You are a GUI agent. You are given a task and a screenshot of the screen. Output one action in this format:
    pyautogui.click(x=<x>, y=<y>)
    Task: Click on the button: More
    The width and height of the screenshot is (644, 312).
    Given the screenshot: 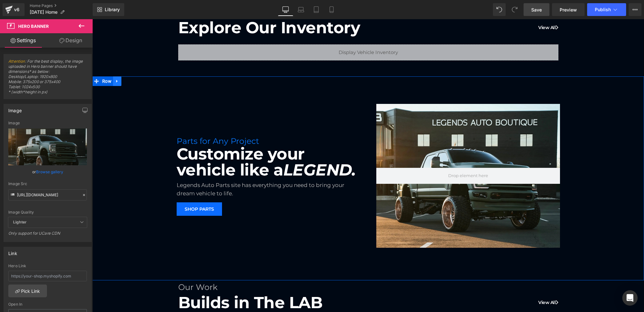 What is the action you would take?
    pyautogui.click(x=635, y=10)
    